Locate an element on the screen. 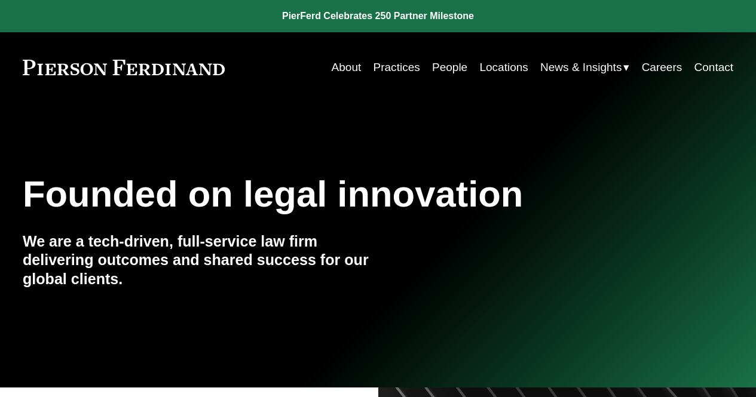 This screenshot has width=756, height=397. a: Careers is located at coordinates (662, 68).